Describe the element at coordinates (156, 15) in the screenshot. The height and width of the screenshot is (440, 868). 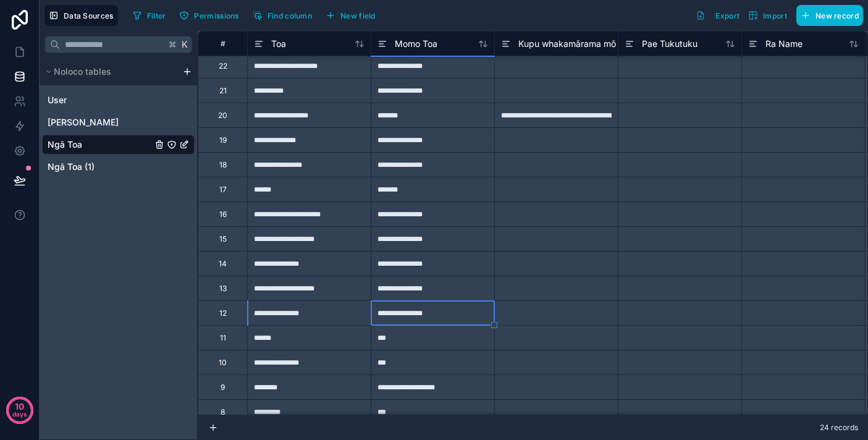
I see `span: Filter` at that location.